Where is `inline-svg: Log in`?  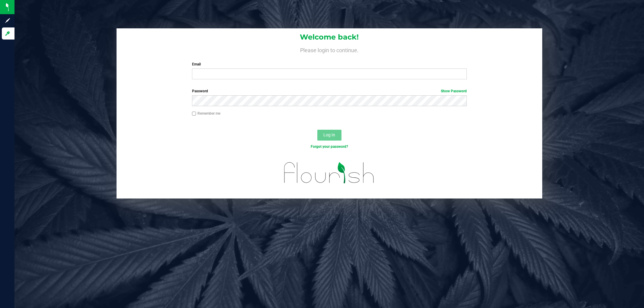 inline-svg: Log in is located at coordinates (7, 34).